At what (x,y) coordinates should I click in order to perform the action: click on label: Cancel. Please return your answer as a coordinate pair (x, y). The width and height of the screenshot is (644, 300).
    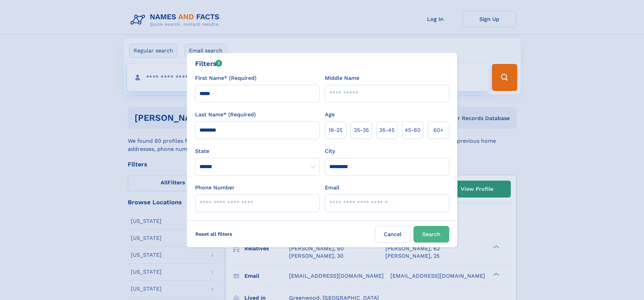
    Looking at the image, I should click on (393, 234).